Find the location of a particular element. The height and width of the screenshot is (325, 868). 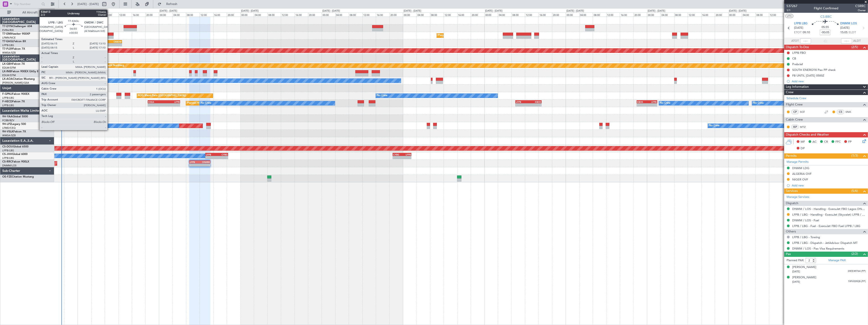

span: CR is located at coordinates (826, 142).